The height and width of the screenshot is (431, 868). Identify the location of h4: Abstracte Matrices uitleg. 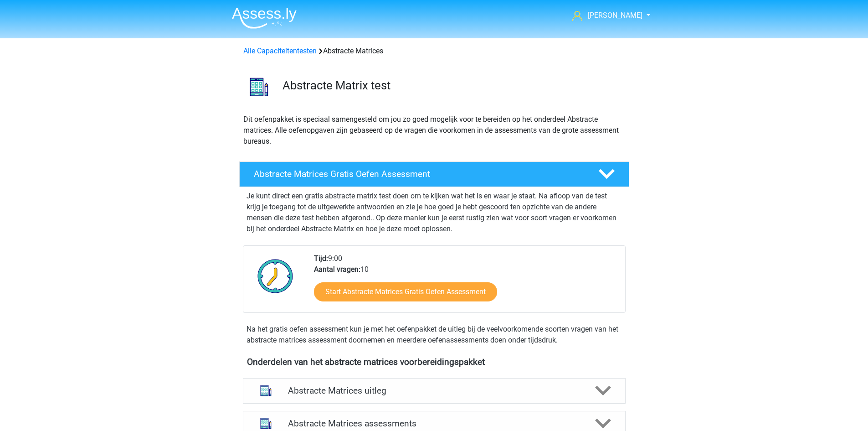
(434, 390).